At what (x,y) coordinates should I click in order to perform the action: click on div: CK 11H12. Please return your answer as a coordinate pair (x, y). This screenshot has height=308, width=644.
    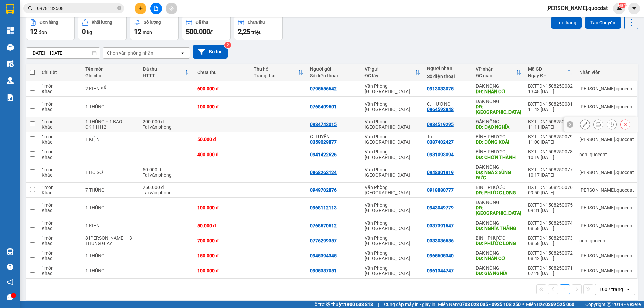
    Looking at the image, I should click on (111, 127).